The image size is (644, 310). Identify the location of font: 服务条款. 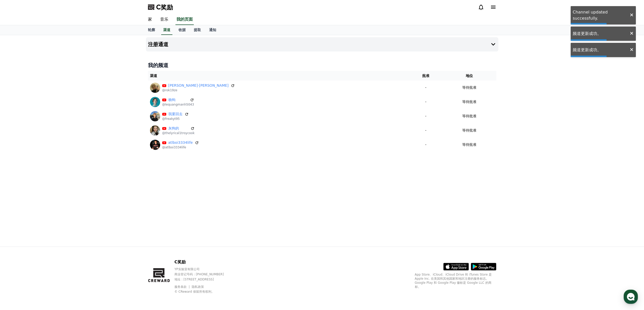
(180, 287).